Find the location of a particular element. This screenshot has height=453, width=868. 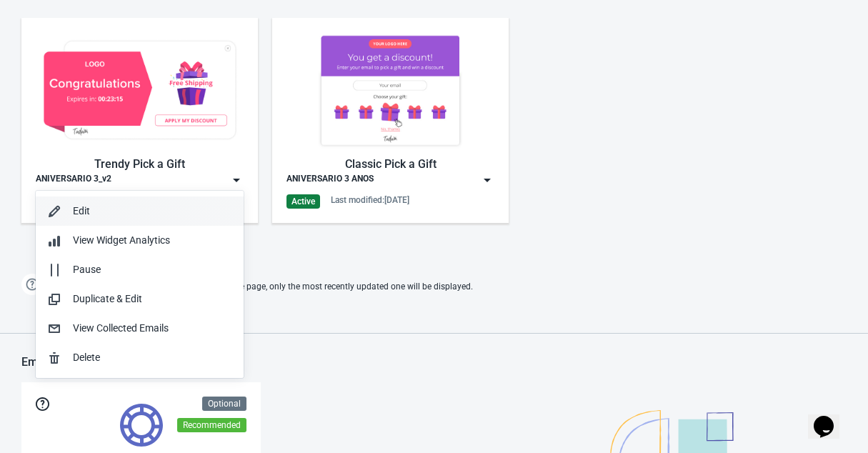

img: tokens.svg is located at coordinates (141, 425).